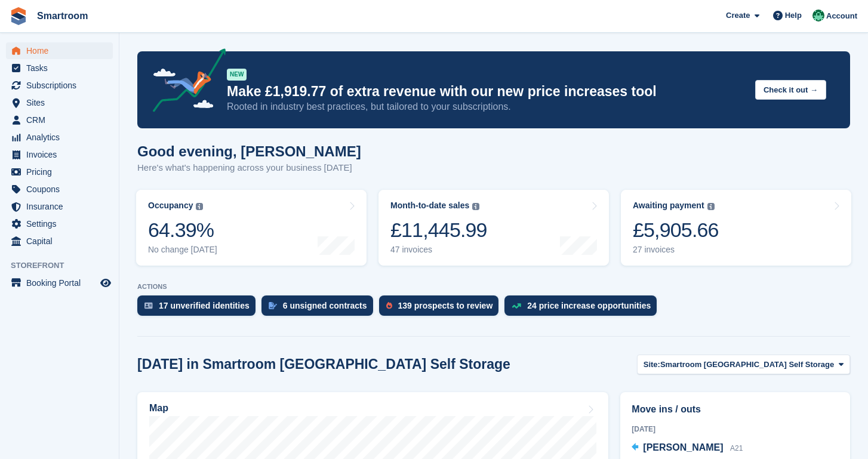 The image size is (868, 459). Describe the element at coordinates (493, 286) in the screenshot. I see `p: ACTIONS` at that location.